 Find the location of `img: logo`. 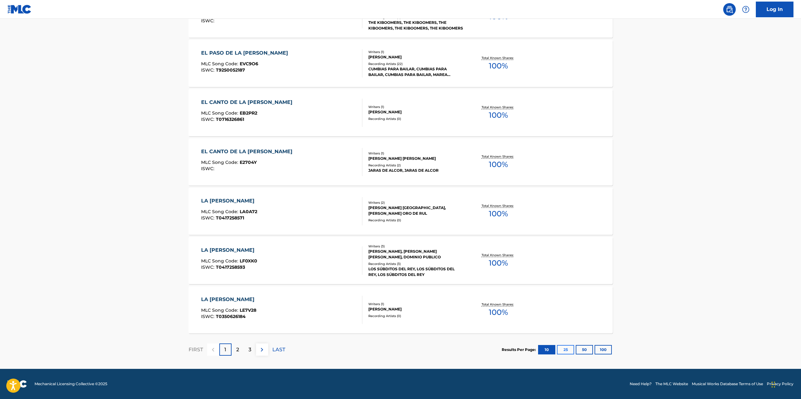

img: logo is located at coordinates (17, 384).